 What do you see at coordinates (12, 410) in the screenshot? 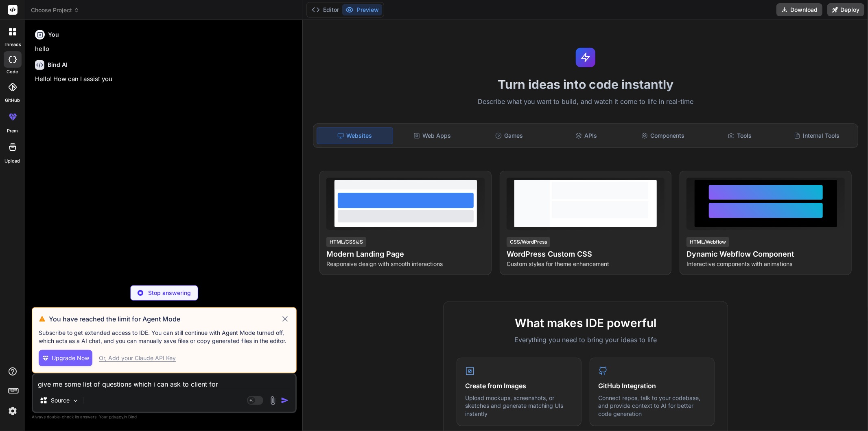
I see `img: settings` at bounding box center [12, 410].